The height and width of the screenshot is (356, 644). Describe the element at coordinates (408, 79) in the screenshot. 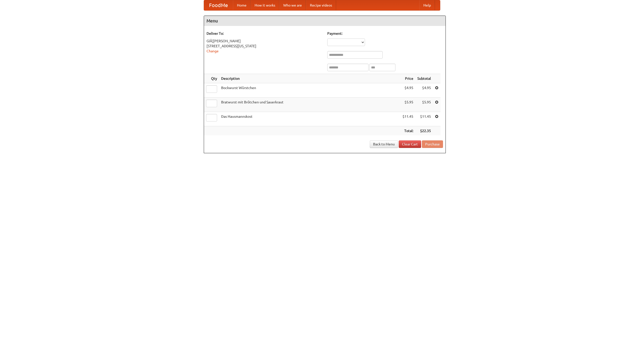

I see `th: Price` at that location.